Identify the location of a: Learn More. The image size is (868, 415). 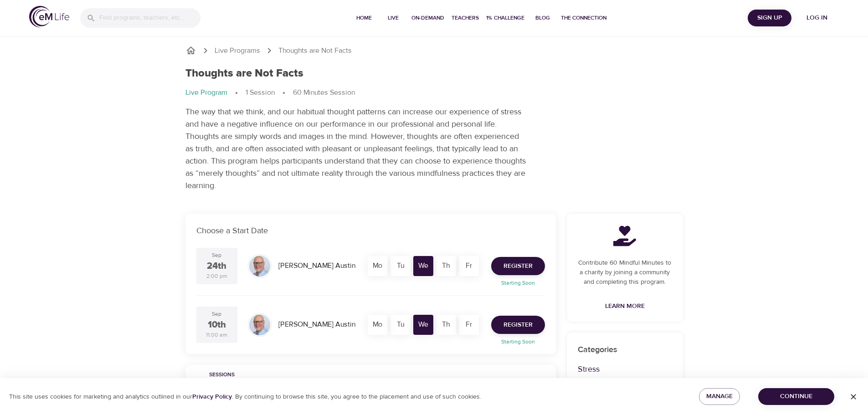
(625, 306).